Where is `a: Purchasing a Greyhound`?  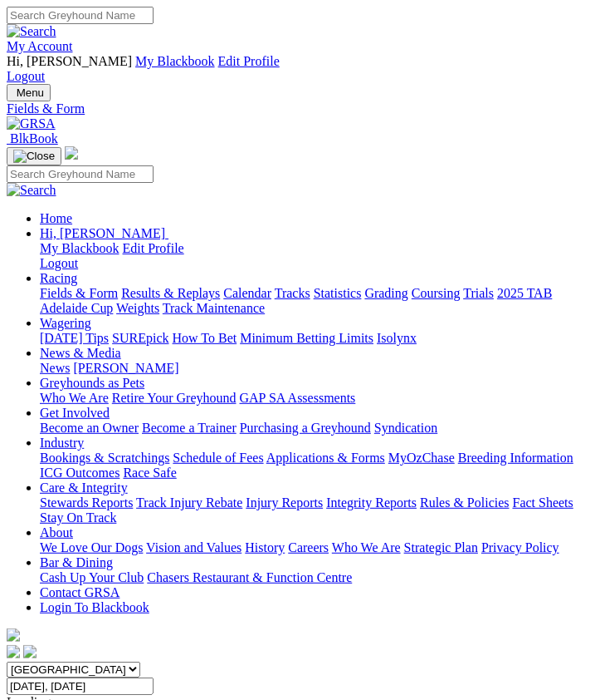
a: Purchasing a Greyhound is located at coordinates (306, 427).